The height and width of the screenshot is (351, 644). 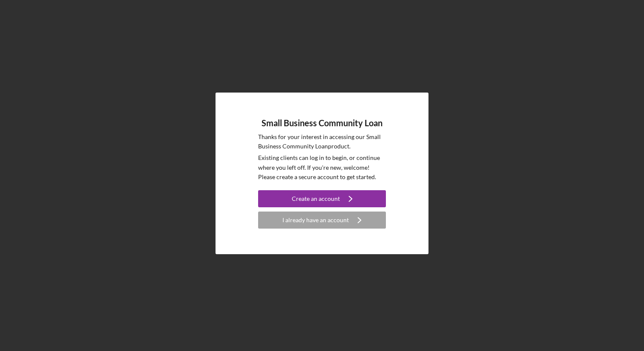 I want to click on a: Create an account, so click(x=322, y=199).